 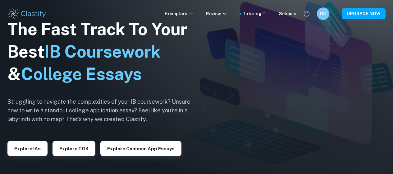 I want to click on a: Tutoring, so click(x=255, y=14).